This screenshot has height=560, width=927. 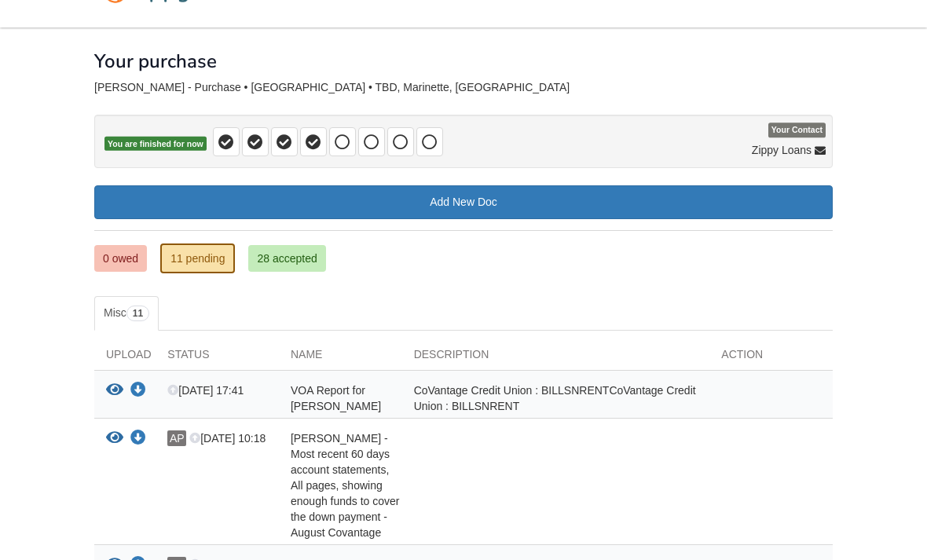 I want to click on button: View VOA Report for Alyxus Petty, so click(x=114, y=390).